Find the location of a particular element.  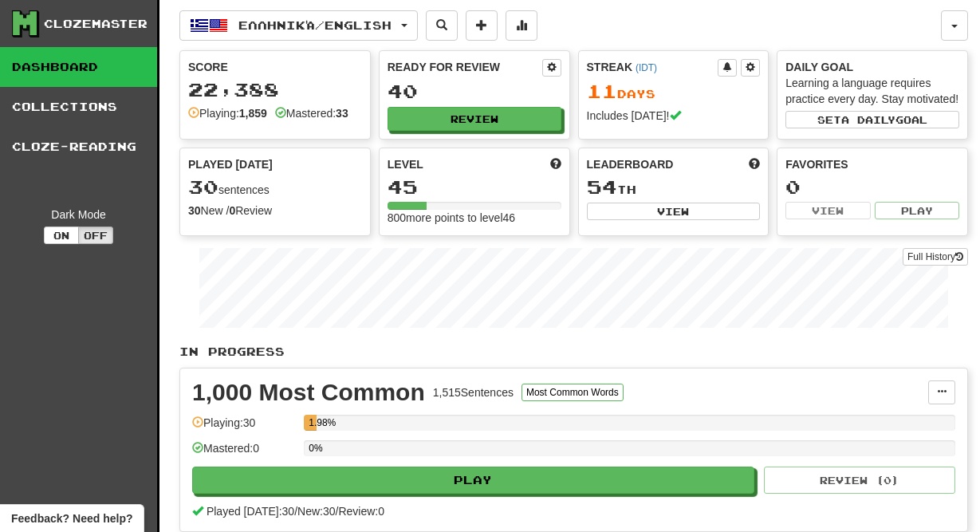

div: 22,388 is located at coordinates (275, 89).